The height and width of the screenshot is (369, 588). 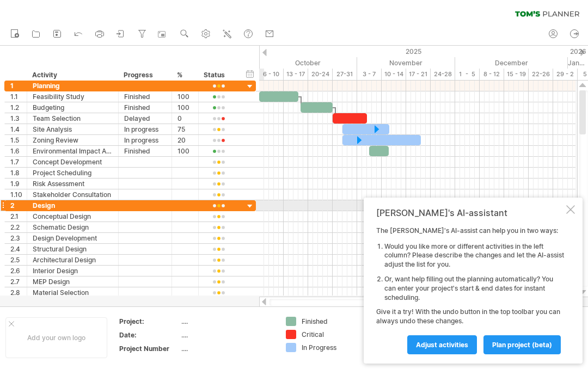 What do you see at coordinates (145, 118) in the screenshot?
I see `div: Delayed` at bounding box center [145, 118].